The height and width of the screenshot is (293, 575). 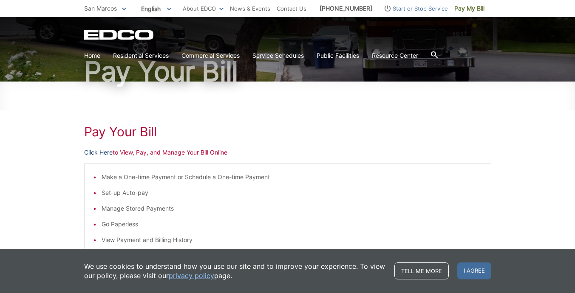 I want to click on a: Click Here, so click(x=98, y=152).